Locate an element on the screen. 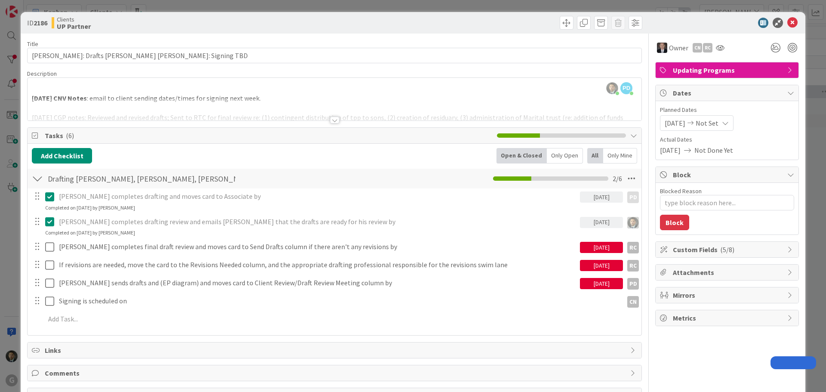 The width and height of the screenshot is (826, 392). label: Blocked Reason is located at coordinates (681, 191).